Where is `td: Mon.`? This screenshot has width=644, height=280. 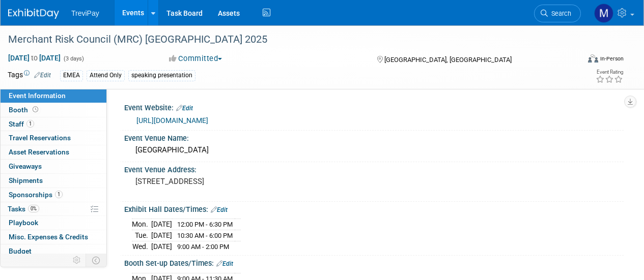 td: Mon. is located at coordinates (142, 225).